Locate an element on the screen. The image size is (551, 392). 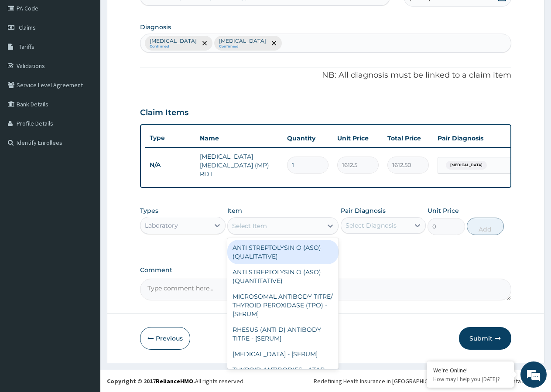
th: Unit Price is located at coordinates (358, 138).